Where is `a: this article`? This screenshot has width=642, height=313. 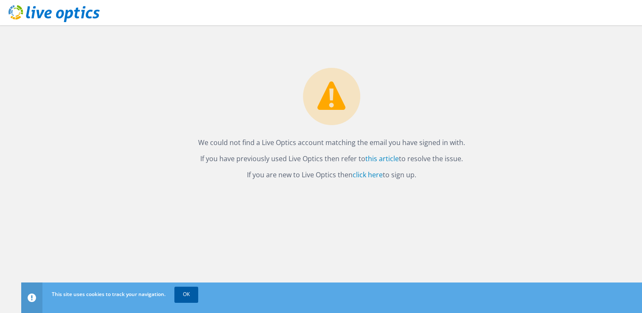
a: this article is located at coordinates (382, 159).